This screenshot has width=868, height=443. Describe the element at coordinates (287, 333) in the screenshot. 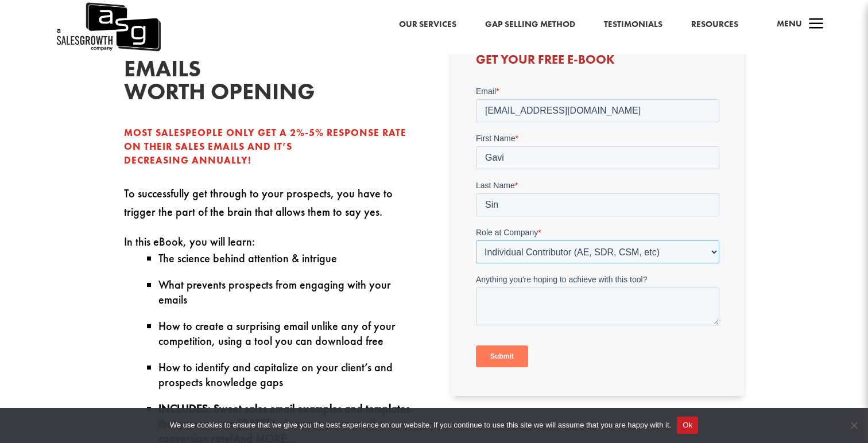

I see `li: How to create a surprising email unlike any of your competition, using a tool you can download free` at that location.